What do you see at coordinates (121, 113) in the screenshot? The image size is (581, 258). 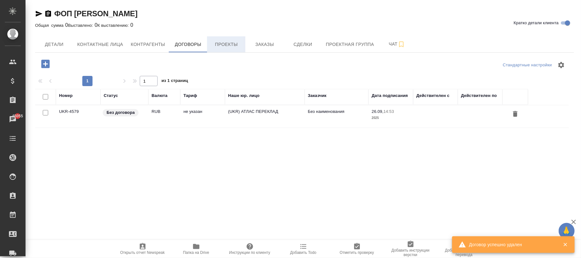 I see `p: Без договора` at bounding box center [121, 113].